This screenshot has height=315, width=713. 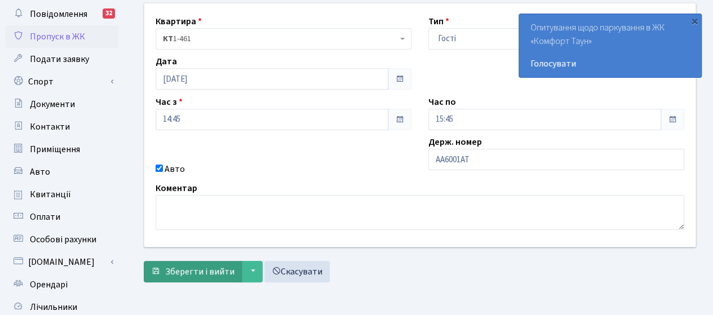 I want to click on button: Зберегти і вийти, so click(x=193, y=272).